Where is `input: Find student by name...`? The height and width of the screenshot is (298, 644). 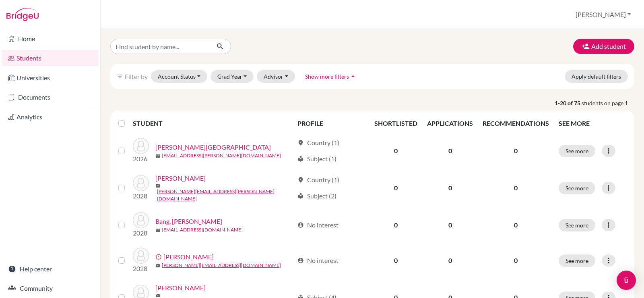
input: Find student by name... is located at coordinates (160, 46).